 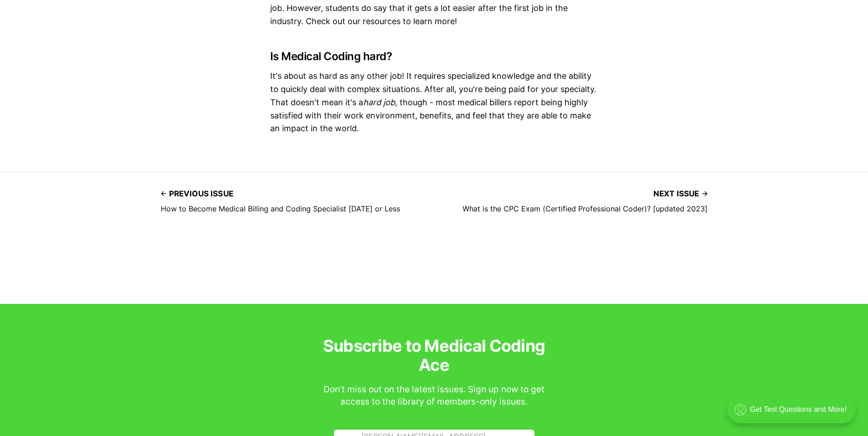 I want to click on em: hard job, so click(x=379, y=103).